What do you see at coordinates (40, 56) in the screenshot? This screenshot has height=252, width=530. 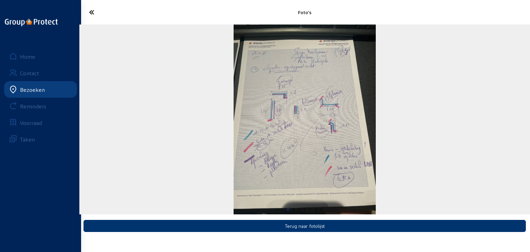 I see `a: Home` at bounding box center [40, 56].